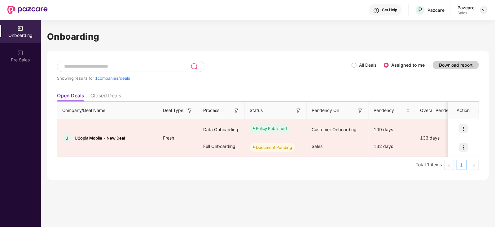 Image resolution: width=495 pixels, height=227 pixels. What do you see at coordinates (108, 110) in the screenshot?
I see `th: Company/Deal Name` at bounding box center [108, 110].